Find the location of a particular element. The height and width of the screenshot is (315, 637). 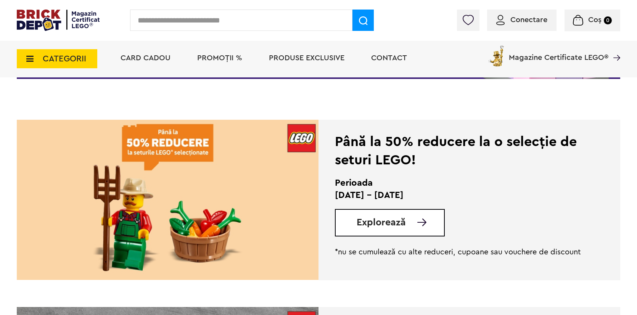

span: Magazine Certificate LEGO® is located at coordinates (558, 53).